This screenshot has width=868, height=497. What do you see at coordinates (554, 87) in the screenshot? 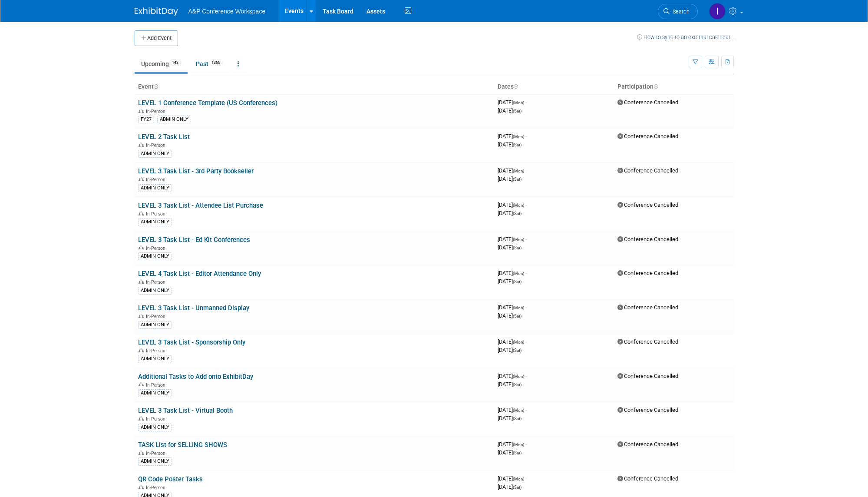
I see `th: Dates` at bounding box center [554, 87].